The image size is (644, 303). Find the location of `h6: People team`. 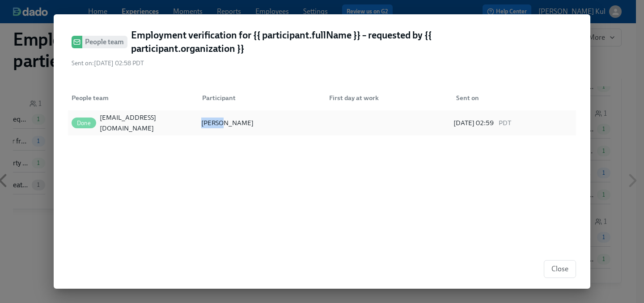

h6: People team is located at coordinates (104, 41).